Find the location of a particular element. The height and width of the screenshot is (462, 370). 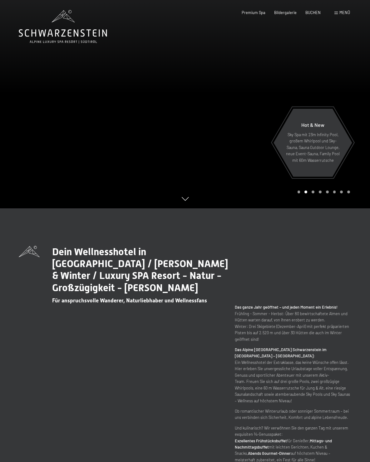

span: Hot & New is located at coordinates (313, 125).